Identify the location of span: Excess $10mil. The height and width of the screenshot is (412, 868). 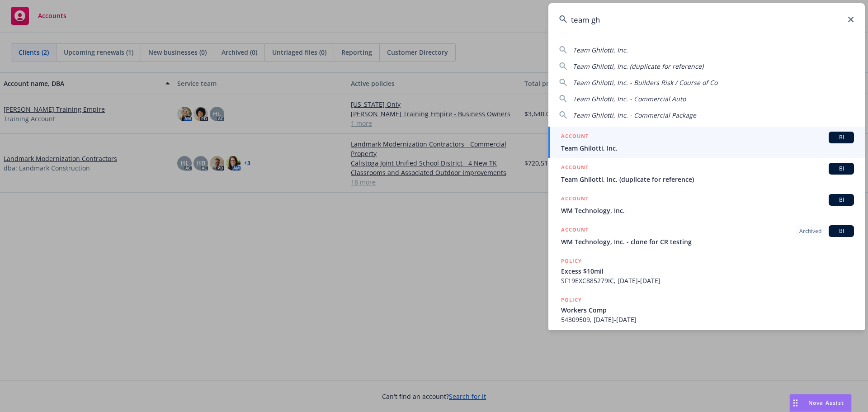
(707, 271).